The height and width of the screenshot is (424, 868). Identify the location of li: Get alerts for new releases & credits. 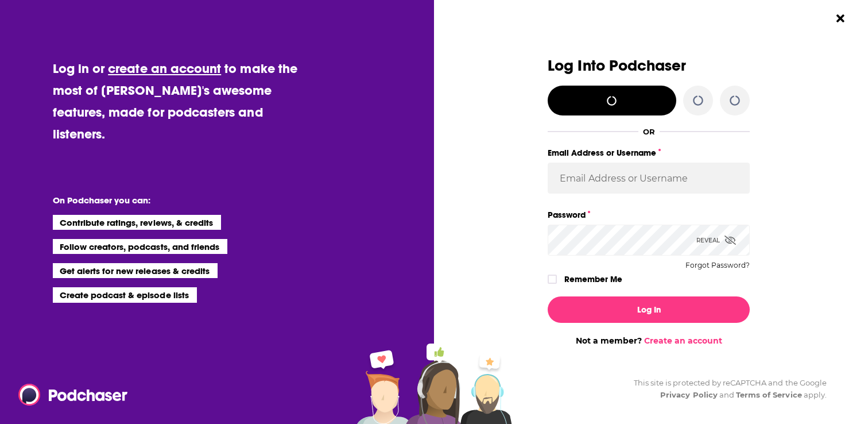
(135, 270).